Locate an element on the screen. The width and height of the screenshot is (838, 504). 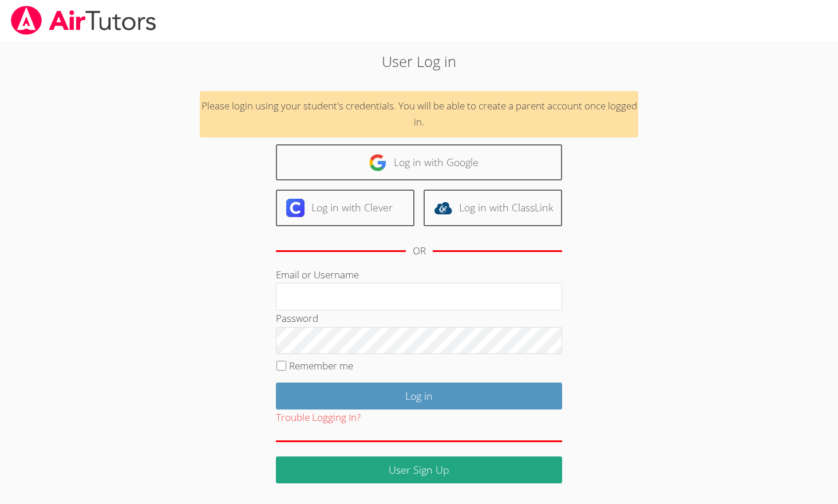
a: Log in with Google is located at coordinates (419, 162).